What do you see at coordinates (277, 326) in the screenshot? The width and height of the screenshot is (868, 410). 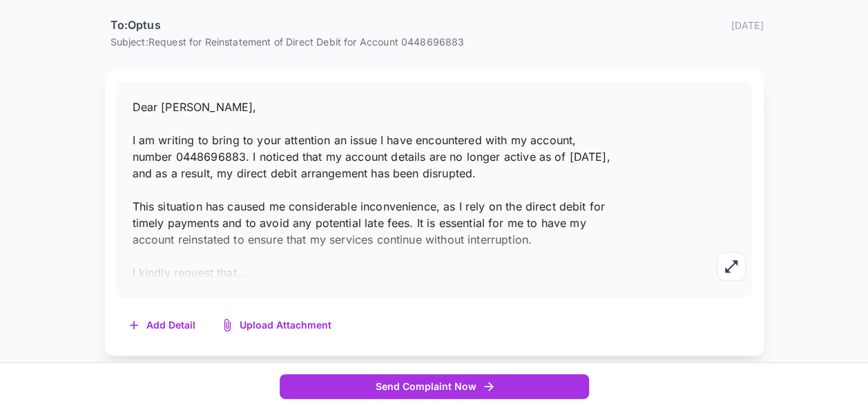 I see `button: Upload Attachment` at bounding box center [277, 326].